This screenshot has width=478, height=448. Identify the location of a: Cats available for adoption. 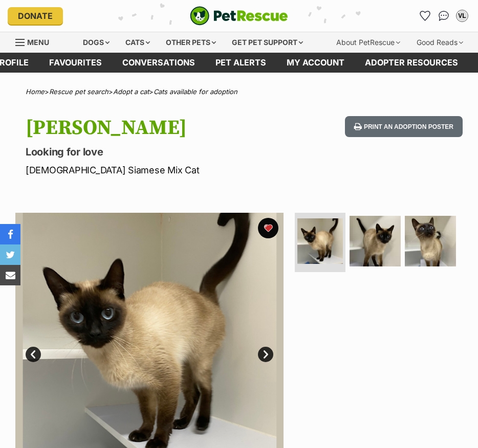
(195, 91).